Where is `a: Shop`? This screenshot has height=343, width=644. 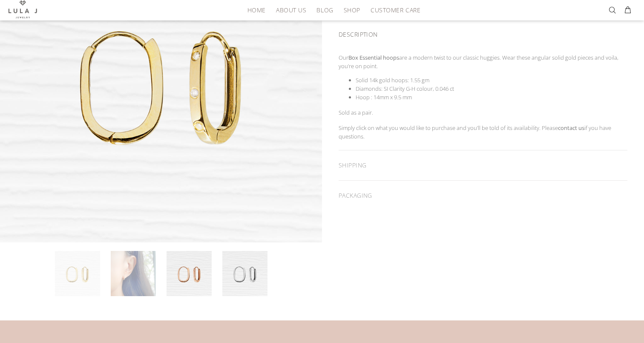 a: Shop is located at coordinates (351, 10).